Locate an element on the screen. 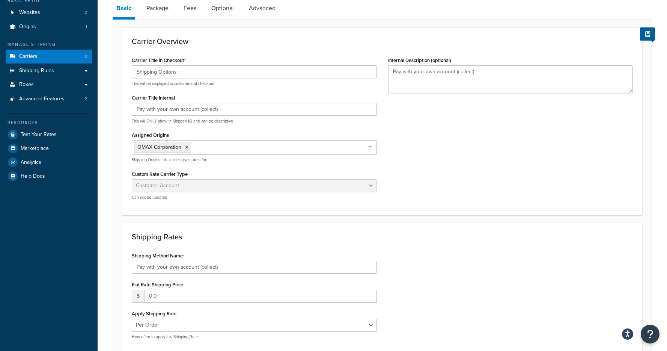 The height and width of the screenshot is (351, 667). p: This will ONLY show in ShipperHQ and can be descriptive is located at coordinates (254, 121).